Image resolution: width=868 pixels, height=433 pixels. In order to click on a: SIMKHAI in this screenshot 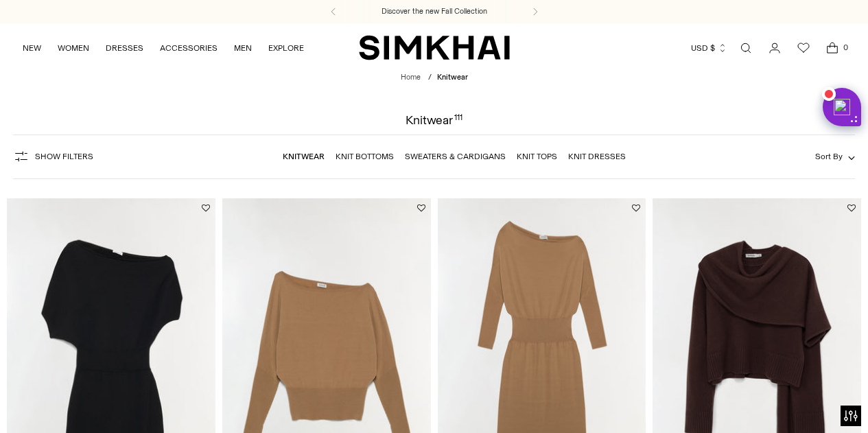, I will do `click(434, 47)`.